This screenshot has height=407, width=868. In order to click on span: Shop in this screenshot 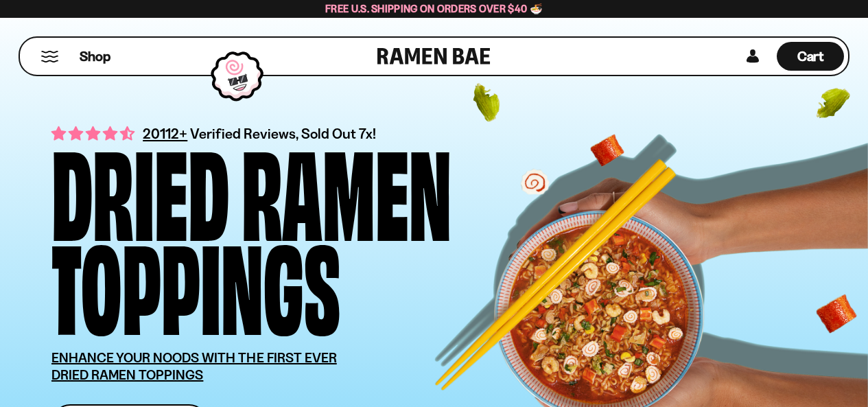, I will do `click(95, 56)`.